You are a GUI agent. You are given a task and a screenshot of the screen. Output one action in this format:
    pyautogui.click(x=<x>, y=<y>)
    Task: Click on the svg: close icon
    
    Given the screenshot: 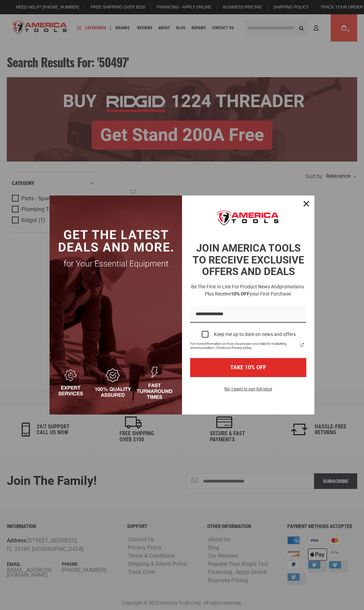 What is the action you would take?
    pyautogui.click(x=306, y=204)
    